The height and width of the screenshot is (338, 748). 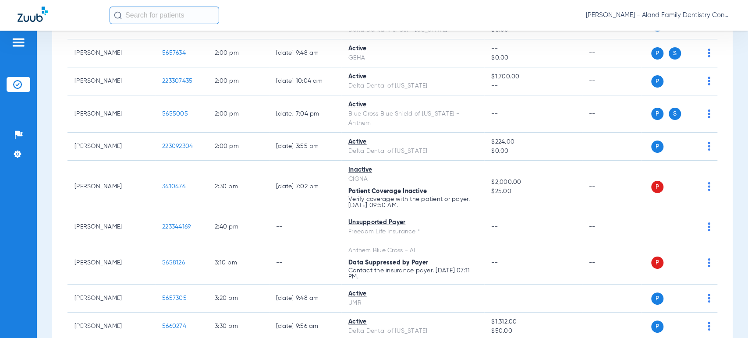 What do you see at coordinates (413, 251) in the screenshot?
I see `div: Anthem Blue Cross - AI` at bounding box center [413, 251].